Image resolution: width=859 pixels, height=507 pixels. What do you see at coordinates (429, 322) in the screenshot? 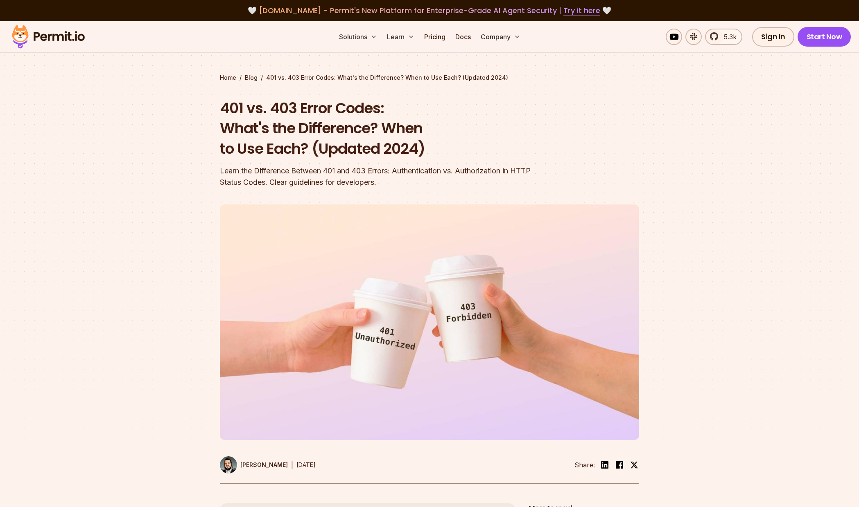
I see `img: 401 vs. 403 Error Codes: What's the Difference? When to Use Each? (Updated 2024)` at bounding box center [429, 322].